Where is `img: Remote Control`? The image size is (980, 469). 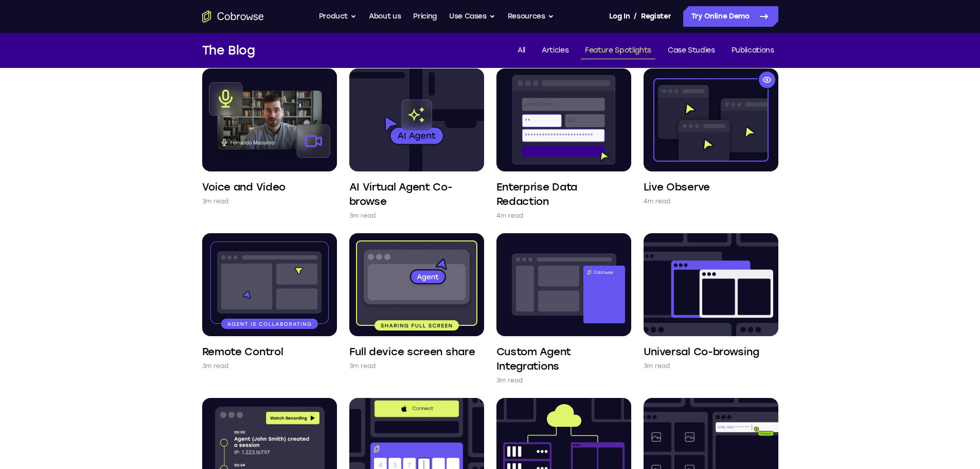 img: Remote Control is located at coordinates (270, 285).